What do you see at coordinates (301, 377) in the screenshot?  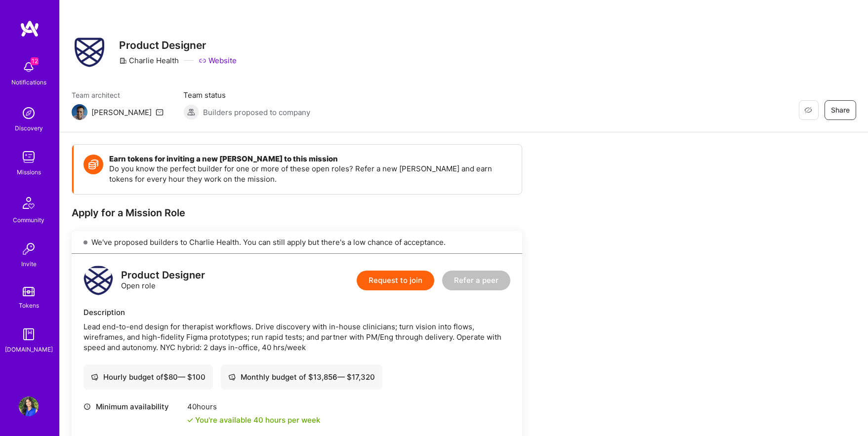 I see `div: Monthly budget of $ 13,856 — $ 17,320` at bounding box center [301, 377].